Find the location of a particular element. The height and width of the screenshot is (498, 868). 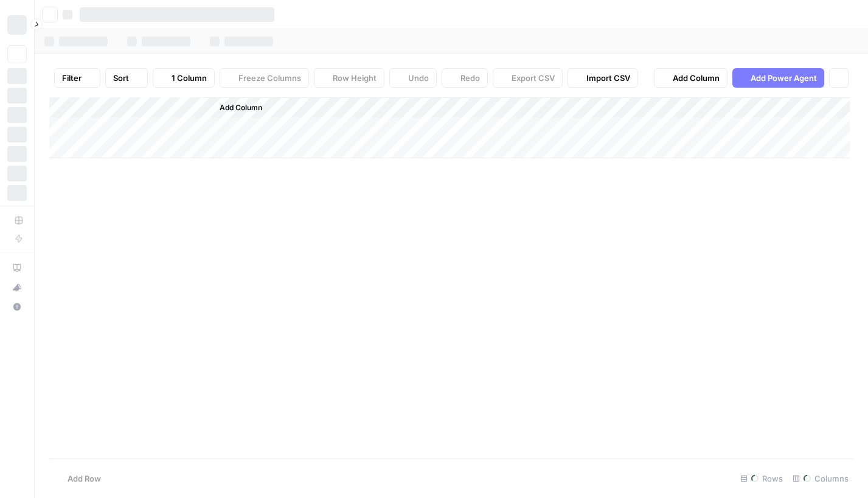

button: Undo is located at coordinates (413, 78).